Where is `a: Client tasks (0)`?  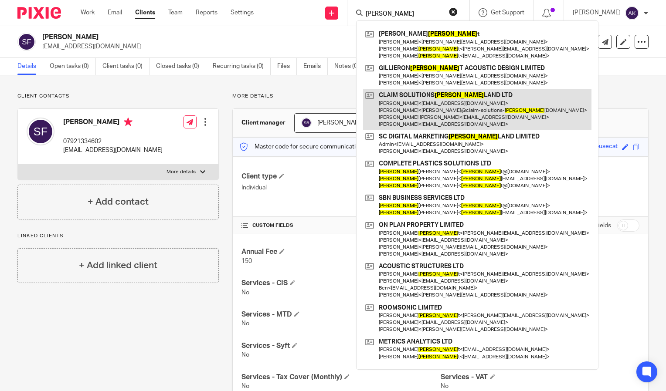 a: Client tasks (0) is located at coordinates (126, 66).